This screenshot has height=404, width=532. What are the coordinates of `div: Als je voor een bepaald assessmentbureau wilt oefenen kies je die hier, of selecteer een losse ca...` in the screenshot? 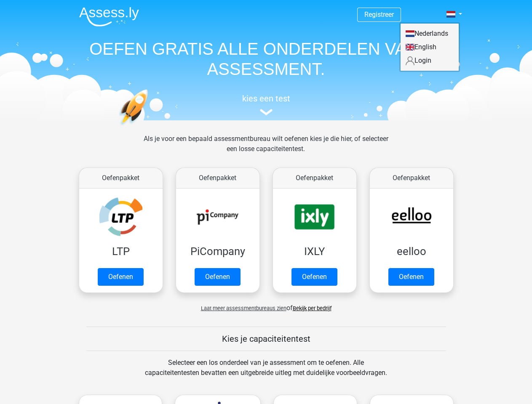 It's located at (266, 149).